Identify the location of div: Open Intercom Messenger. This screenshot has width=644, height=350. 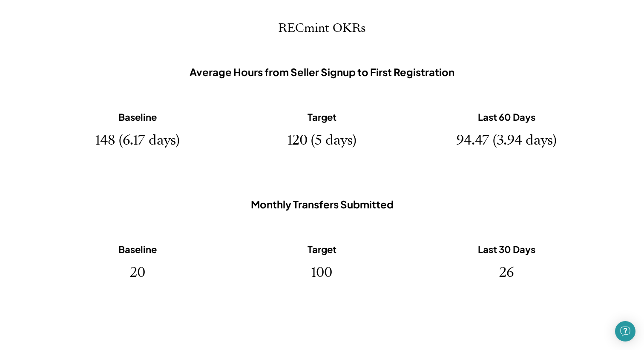
(625, 331).